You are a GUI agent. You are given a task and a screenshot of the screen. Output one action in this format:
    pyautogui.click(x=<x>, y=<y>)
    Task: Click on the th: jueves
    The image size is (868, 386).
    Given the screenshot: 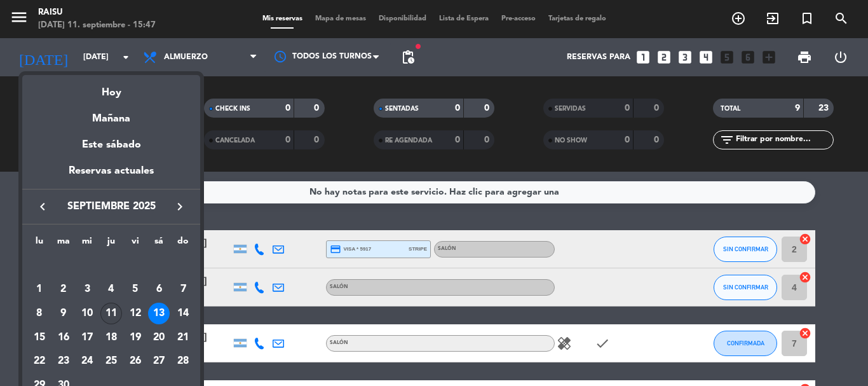 What is the action you would take?
    pyautogui.click(x=111, y=244)
    